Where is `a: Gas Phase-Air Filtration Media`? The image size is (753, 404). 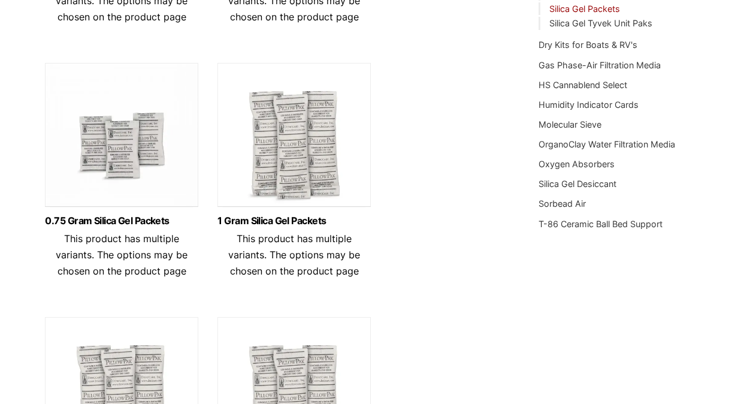 a: Gas Phase-Air Filtration Media is located at coordinates (599, 65).